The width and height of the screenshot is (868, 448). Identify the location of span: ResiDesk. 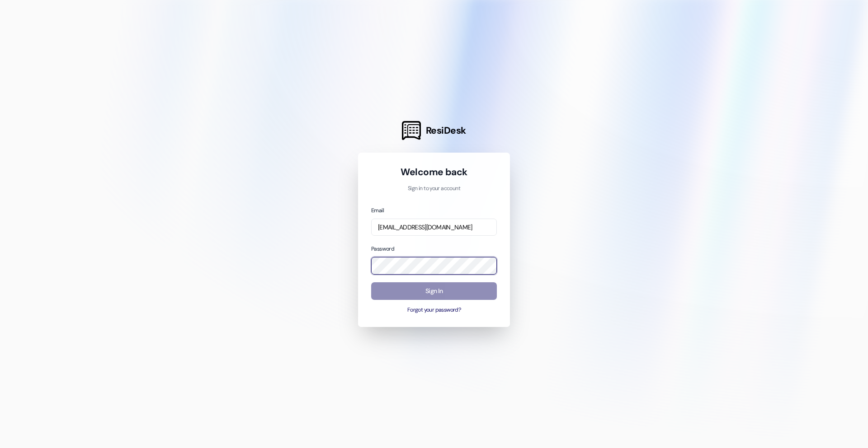
(446, 131).